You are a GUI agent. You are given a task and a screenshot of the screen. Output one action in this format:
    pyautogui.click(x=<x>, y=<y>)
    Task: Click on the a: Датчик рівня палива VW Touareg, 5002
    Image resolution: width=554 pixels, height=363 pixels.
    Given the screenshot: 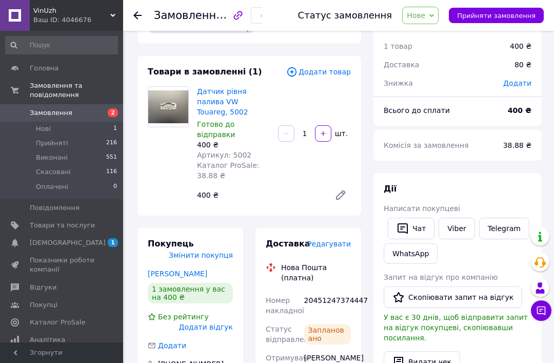 What is the action you would take?
    pyautogui.click(x=223, y=102)
    